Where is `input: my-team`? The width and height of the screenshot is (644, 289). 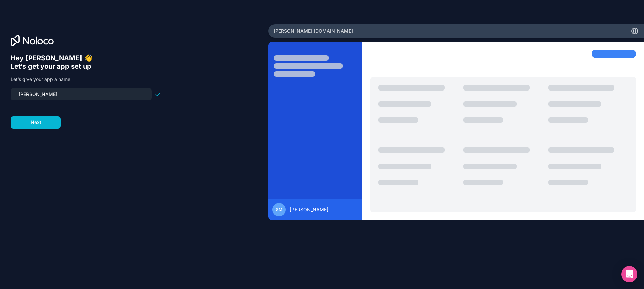 input: my-team is located at coordinates (82, 94).